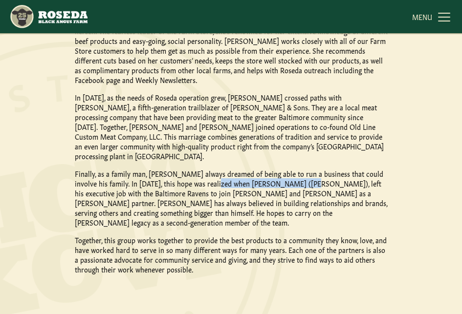  What do you see at coordinates (231, 255) in the screenshot?
I see `p: Together, this group works together to provide the best products to a community they know, love, ...` at bounding box center [231, 255].